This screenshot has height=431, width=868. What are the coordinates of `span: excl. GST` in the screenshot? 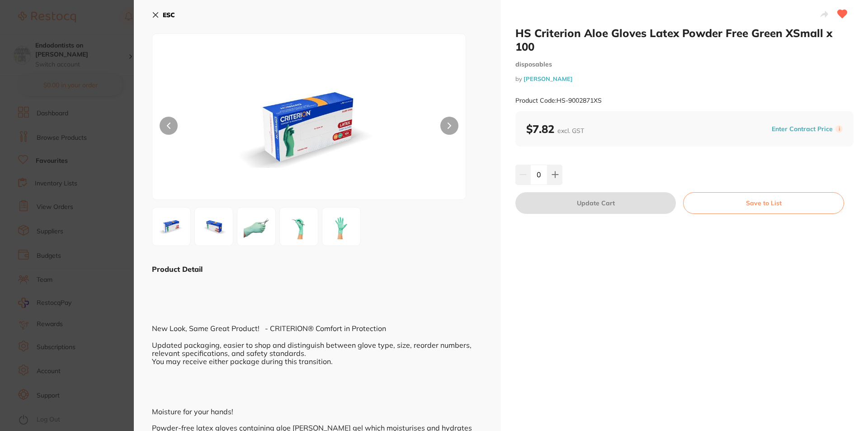 It's located at (571, 131).